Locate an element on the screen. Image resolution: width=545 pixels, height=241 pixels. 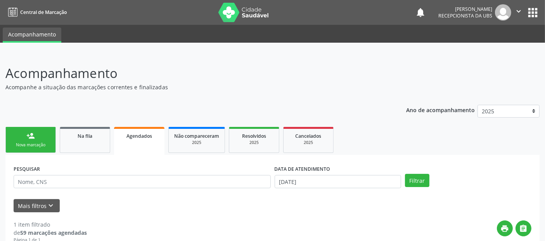
div: person_add is located at coordinates (31, 136).